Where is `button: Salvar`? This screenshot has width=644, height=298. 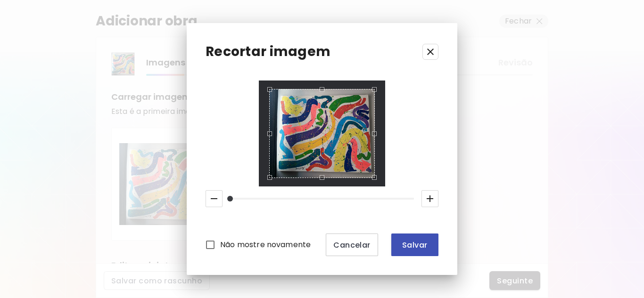 button: Salvar is located at coordinates (415, 245).